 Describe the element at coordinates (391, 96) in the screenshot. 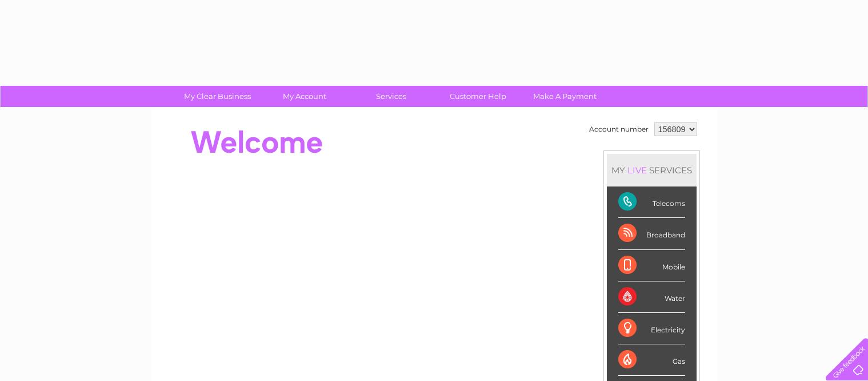

I see `a: Services` at that location.